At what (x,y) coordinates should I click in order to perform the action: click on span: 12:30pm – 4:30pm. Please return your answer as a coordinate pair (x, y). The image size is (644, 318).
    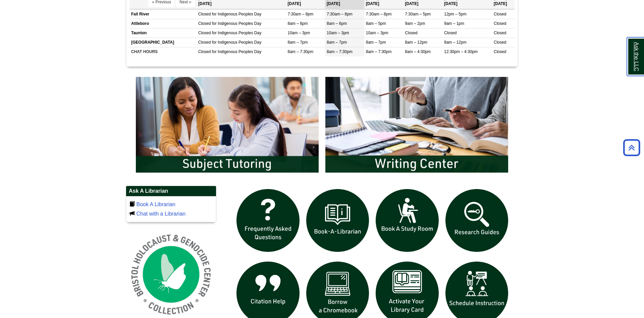
    Looking at the image, I should click on (461, 52).